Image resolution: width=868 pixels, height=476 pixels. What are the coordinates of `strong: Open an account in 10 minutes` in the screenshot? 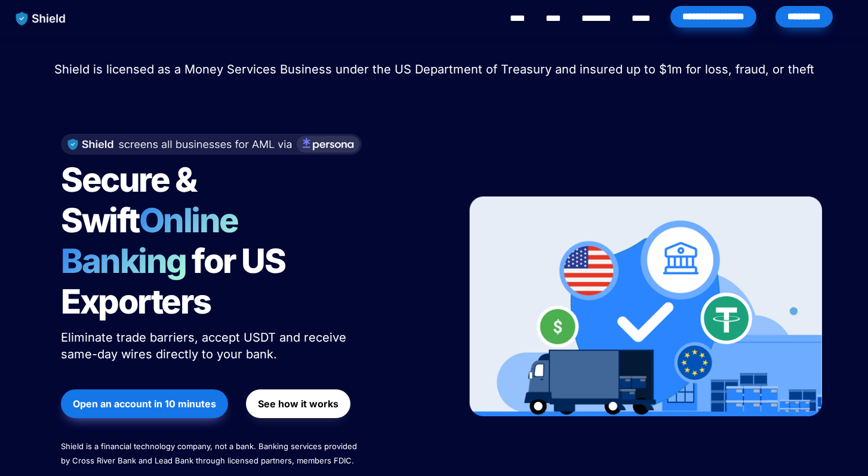 It's located at (145, 404).